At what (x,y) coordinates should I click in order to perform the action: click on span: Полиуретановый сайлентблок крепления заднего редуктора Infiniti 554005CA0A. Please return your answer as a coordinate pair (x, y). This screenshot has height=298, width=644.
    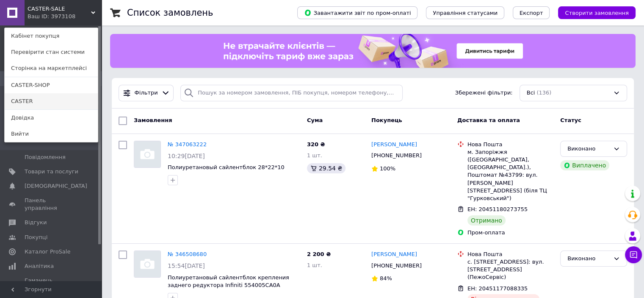
    Looking at the image, I should click on (228, 281).